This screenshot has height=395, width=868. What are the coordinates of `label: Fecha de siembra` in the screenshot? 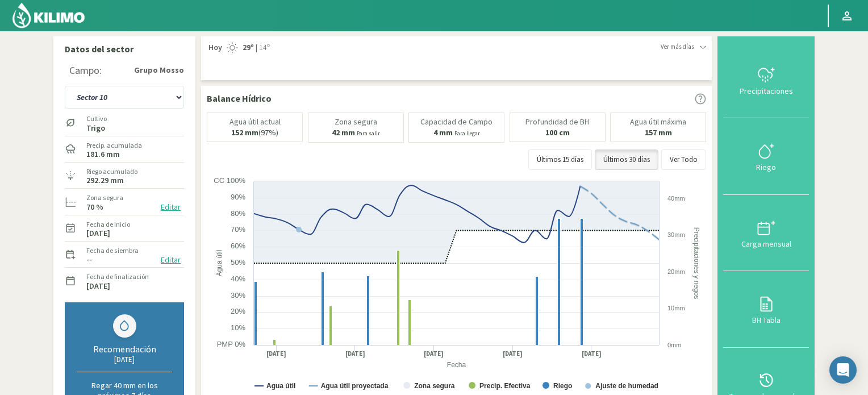 It's located at (113, 250).